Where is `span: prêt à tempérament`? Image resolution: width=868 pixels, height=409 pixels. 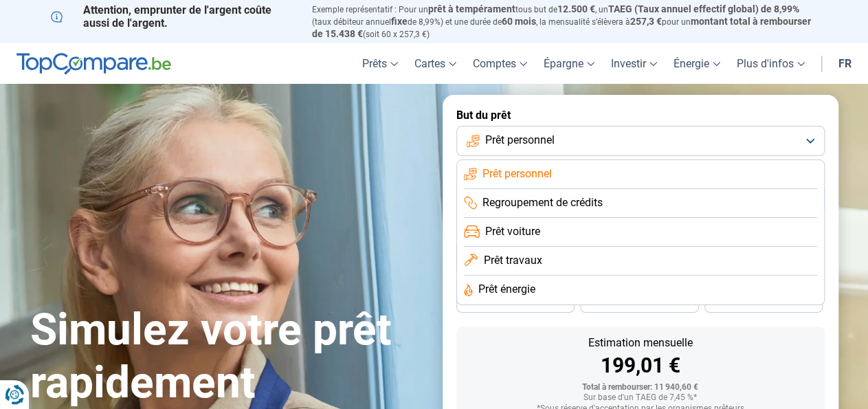 span: prêt à tempérament is located at coordinates (472, 9).